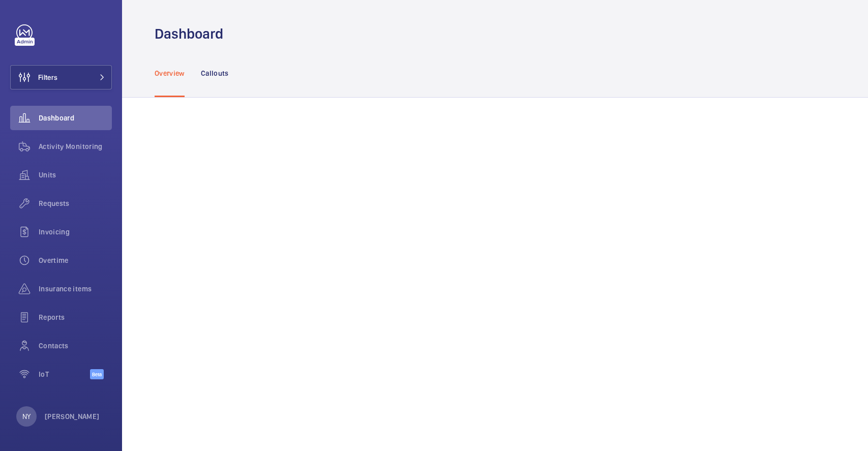 The width and height of the screenshot is (868, 451). I want to click on span: Activity Monitoring, so click(75, 147).